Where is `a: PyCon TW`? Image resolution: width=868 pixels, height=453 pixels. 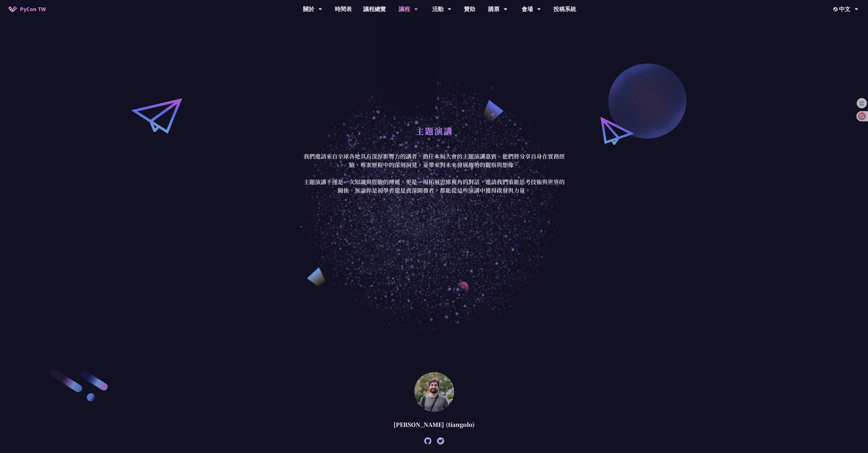
a: PyCon TW is located at coordinates (27, 9).